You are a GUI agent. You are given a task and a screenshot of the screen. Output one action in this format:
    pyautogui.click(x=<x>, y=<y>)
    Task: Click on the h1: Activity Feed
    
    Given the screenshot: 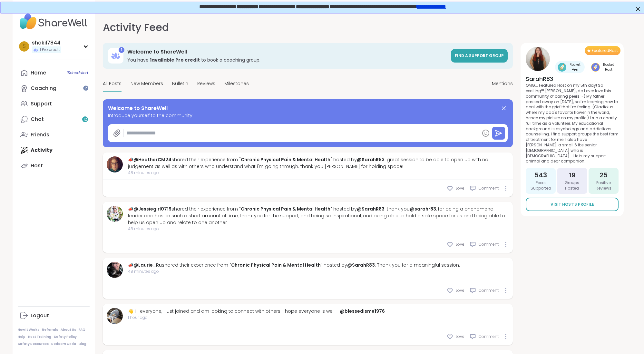 What is the action you would take?
    pyautogui.click(x=136, y=27)
    